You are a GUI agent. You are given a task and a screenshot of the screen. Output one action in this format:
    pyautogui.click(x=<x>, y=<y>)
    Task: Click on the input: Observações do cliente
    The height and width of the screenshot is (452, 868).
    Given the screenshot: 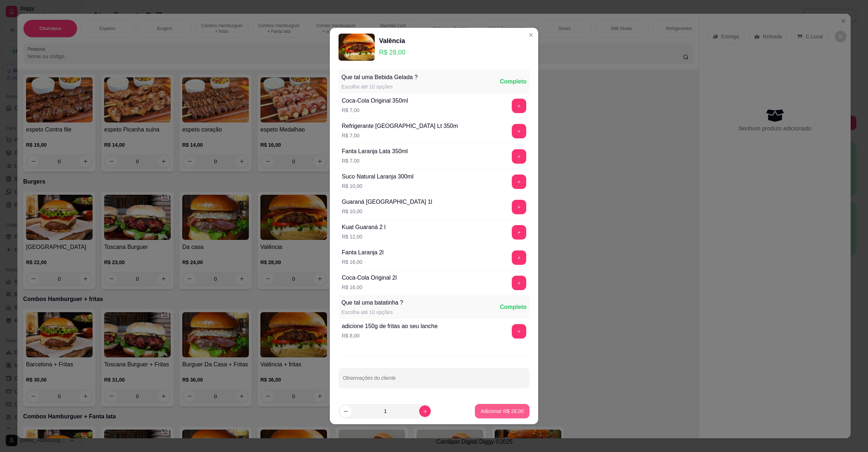 What is the action you would take?
    pyautogui.click(x=434, y=381)
    